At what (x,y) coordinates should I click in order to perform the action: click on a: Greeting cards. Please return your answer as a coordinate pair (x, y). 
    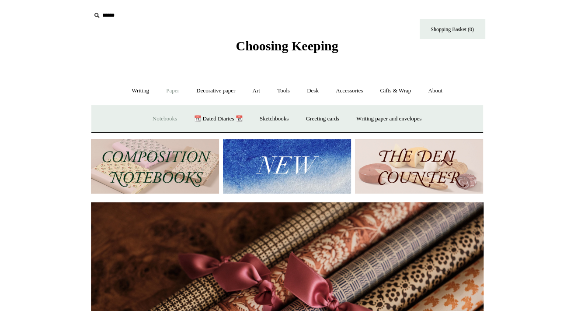
    Looking at the image, I should click on (323, 119).